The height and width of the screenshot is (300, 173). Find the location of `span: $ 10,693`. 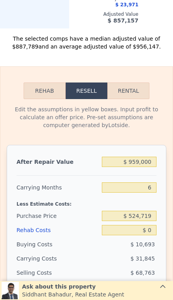

span: $ 10,693 is located at coordinates (143, 244).